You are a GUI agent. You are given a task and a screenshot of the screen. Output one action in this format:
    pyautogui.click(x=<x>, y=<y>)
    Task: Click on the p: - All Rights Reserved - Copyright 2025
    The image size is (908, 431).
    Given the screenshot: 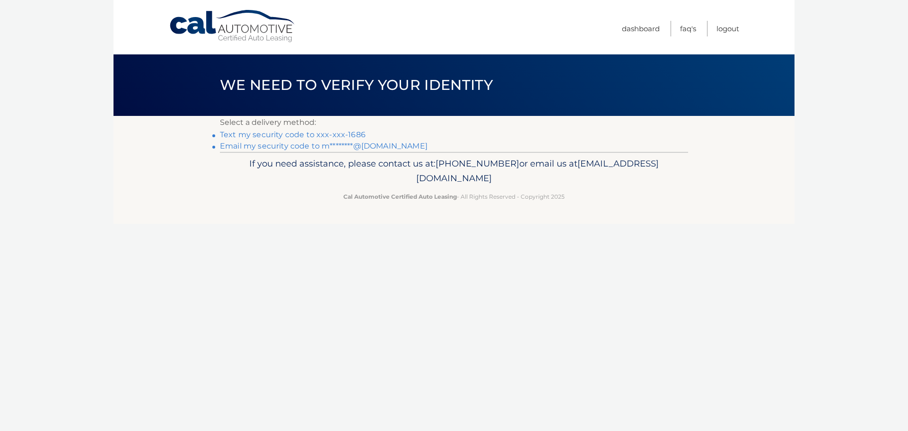 What is the action you would take?
    pyautogui.click(x=454, y=196)
    